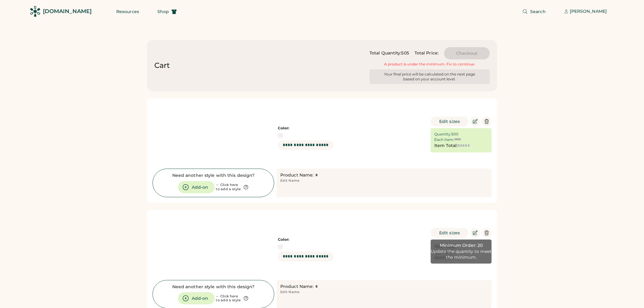 This screenshot has height=308, width=644. What do you see at coordinates (426, 53) in the screenshot?
I see `div: Total Price:` at bounding box center [426, 53].